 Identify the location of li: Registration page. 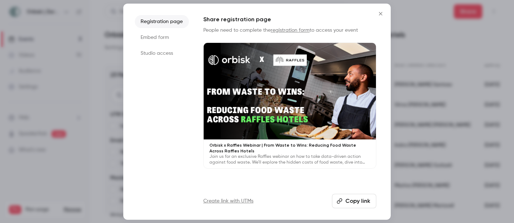
(162, 22).